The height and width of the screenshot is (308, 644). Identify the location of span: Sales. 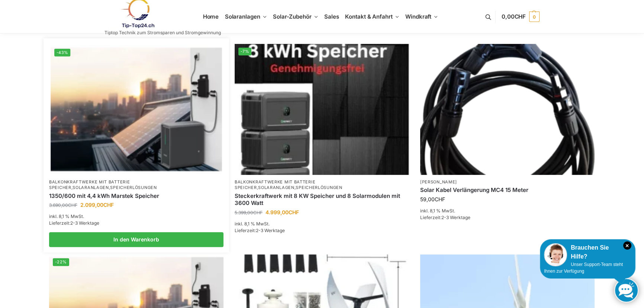
(332, 16).